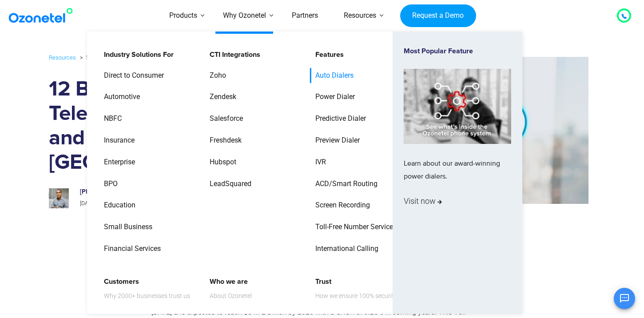  What do you see at coordinates (117, 205) in the screenshot?
I see `a: Education` at bounding box center [117, 205].